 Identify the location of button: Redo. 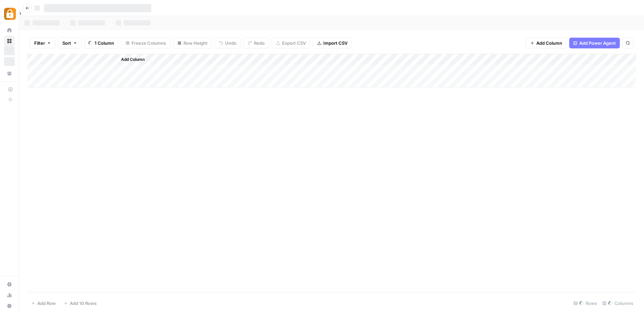
(256, 43).